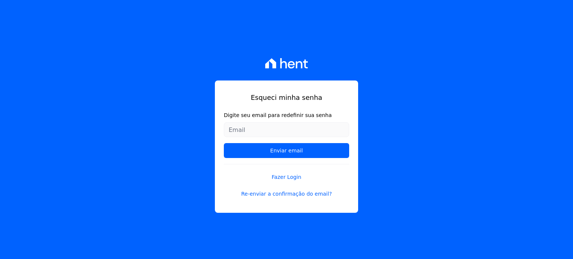 The image size is (573, 259). Describe the element at coordinates (287, 97) in the screenshot. I see `h1: Esqueci minha senha` at that location.